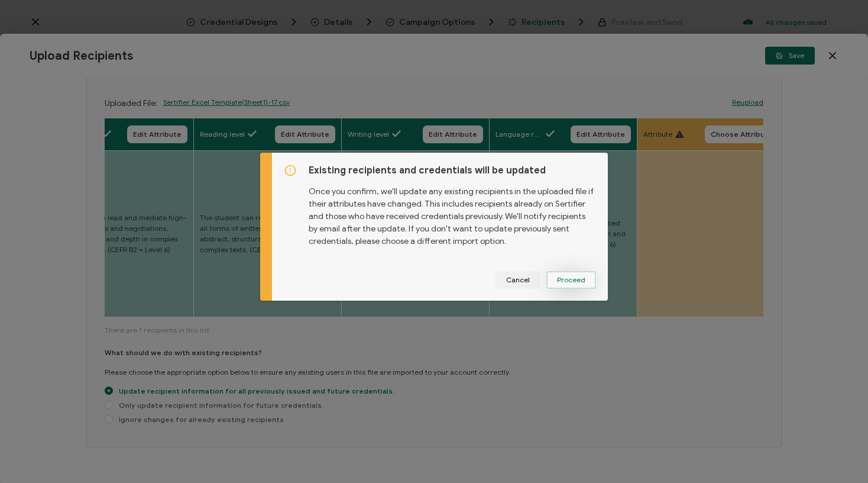 Image resolution: width=868 pixels, height=483 pixels. What do you see at coordinates (433, 226) in the screenshot?
I see `div: dialog` at bounding box center [433, 226].